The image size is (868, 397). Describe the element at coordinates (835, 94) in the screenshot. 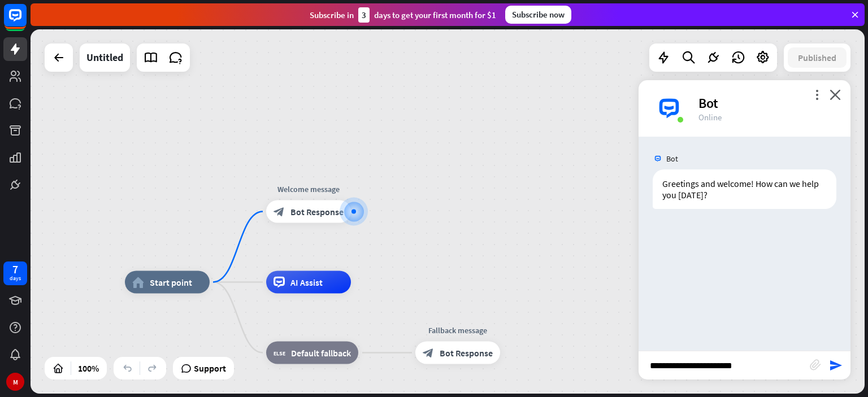

I see `i: close` at that location.